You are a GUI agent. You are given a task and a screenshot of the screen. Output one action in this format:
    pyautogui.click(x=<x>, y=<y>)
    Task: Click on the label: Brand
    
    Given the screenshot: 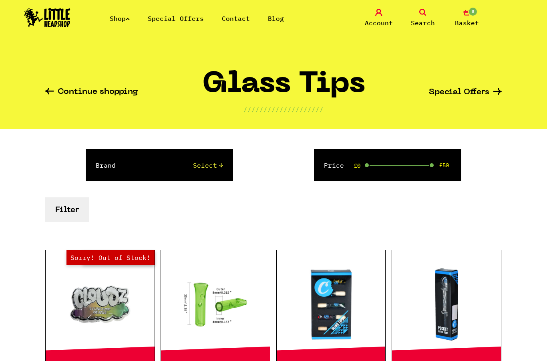 What is the action you would take?
    pyautogui.click(x=106, y=165)
    